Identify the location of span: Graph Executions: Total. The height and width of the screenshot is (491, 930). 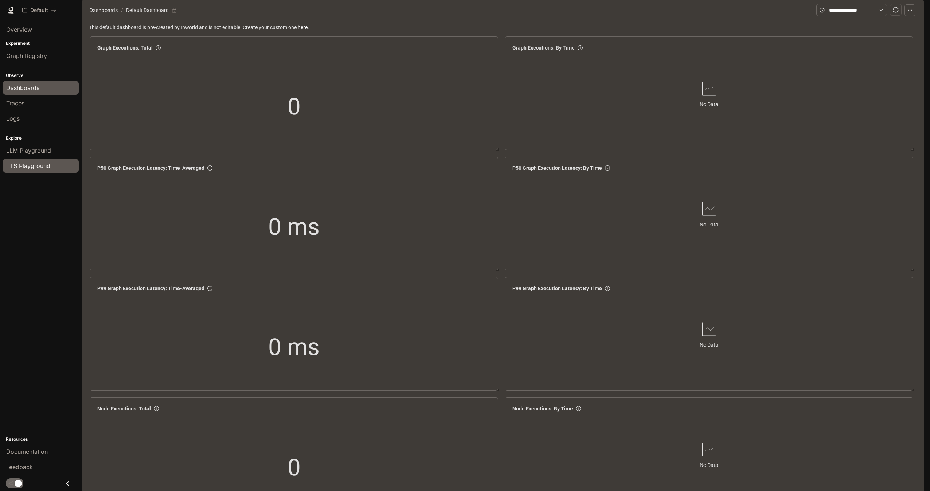
(125, 48).